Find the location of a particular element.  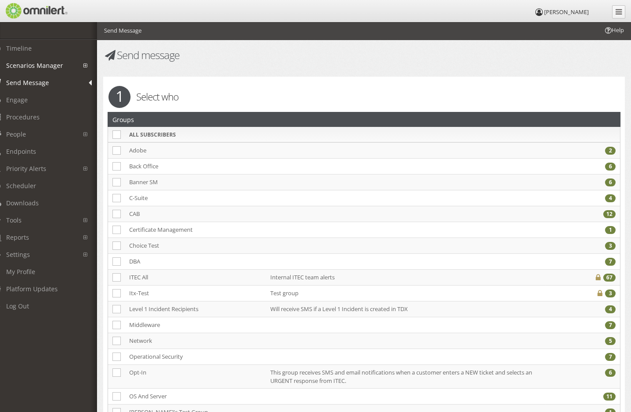

a: Collapse Menu is located at coordinates (618, 12).